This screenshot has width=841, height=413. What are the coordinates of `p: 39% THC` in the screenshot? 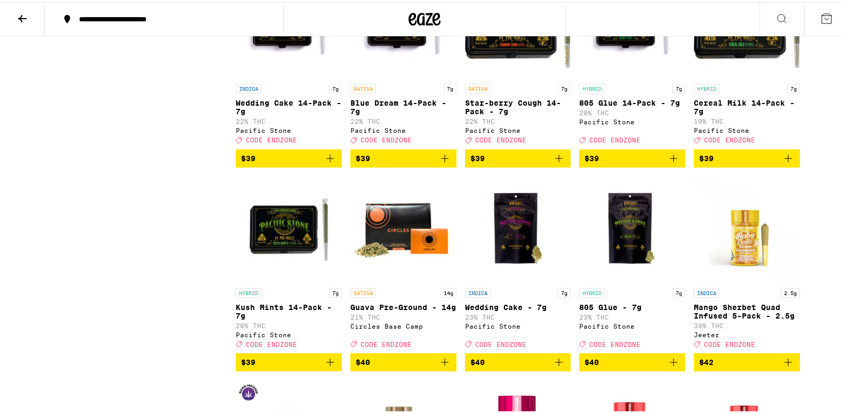 It's located at (746, 323).